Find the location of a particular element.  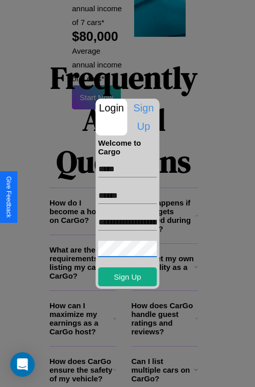

p: Sign Up is located at coordinates (144, 117).